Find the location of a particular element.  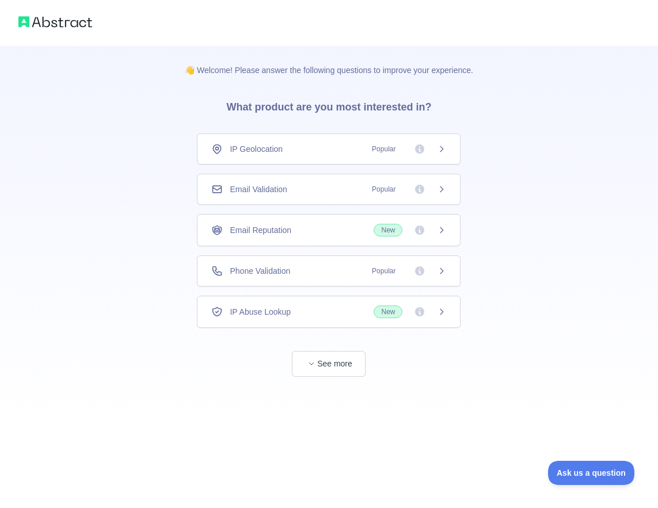

img: Abstract logo is located at coordinates (55, 22).